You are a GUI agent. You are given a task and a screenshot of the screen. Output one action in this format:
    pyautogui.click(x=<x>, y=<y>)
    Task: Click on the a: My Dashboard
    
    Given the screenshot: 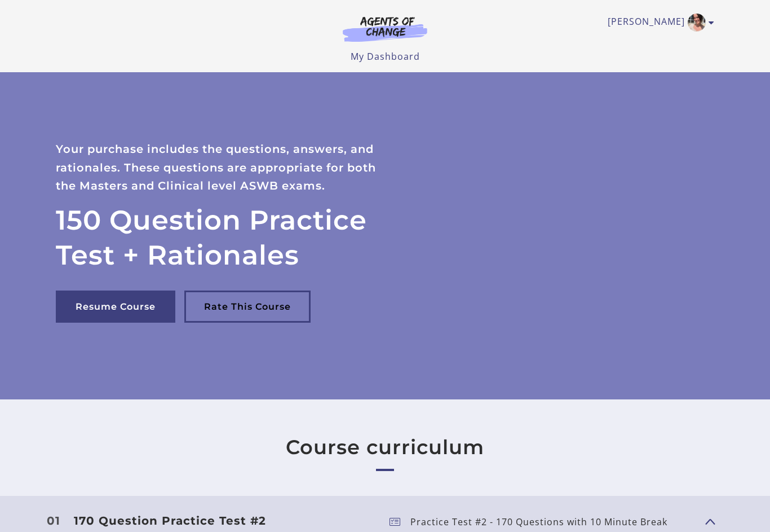 What is the action you would take?
    pyautogui.click(x=385, y=56)
    